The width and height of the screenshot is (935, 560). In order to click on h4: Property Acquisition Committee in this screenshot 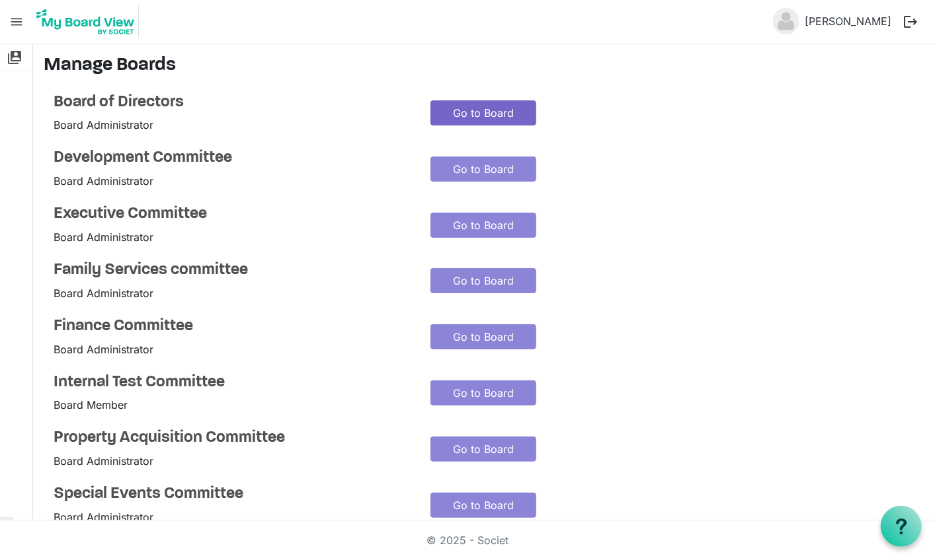, I will do `click(232, 438)`.